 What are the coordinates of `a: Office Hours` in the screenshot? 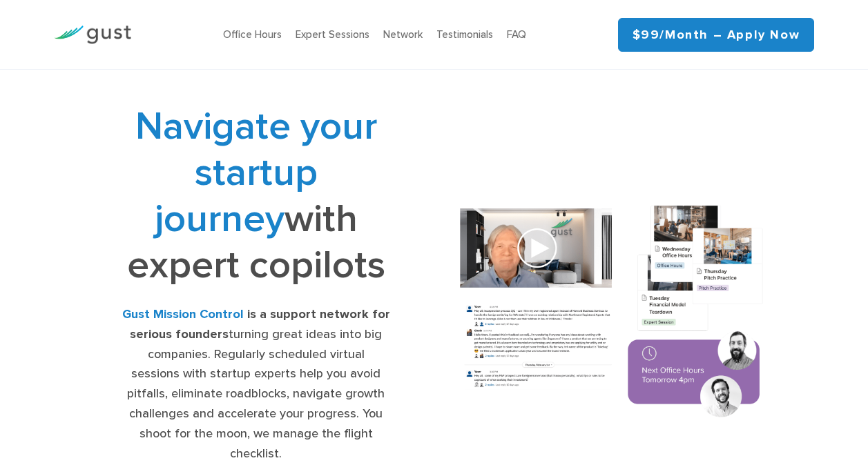 It's located at (252, 35).